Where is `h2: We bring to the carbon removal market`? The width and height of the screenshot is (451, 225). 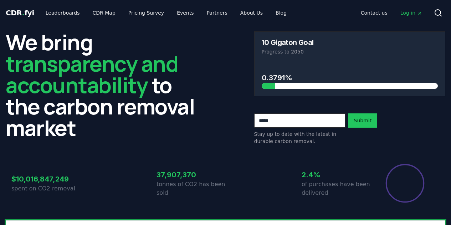
h2: We bring to the carbon removal market is located at coordinates (101, 85).